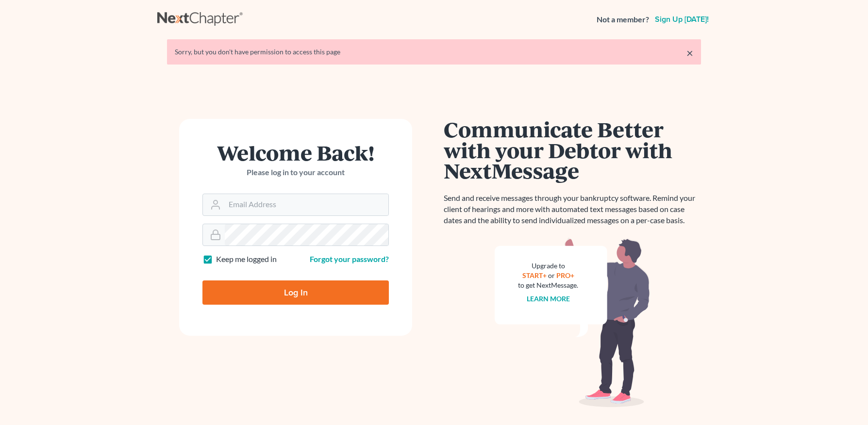  I want to click on span: or, so click(551, 275).